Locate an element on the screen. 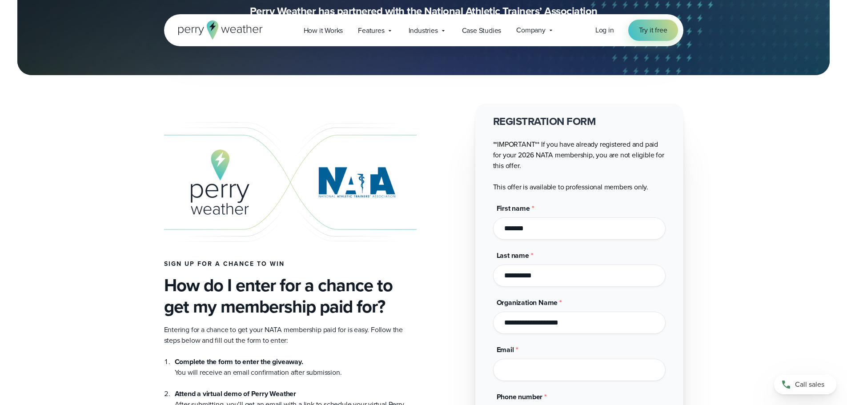 Image resolution: width=847 pixels, height=405 pixels. a: How it Works is located at coordinates (323, 30).